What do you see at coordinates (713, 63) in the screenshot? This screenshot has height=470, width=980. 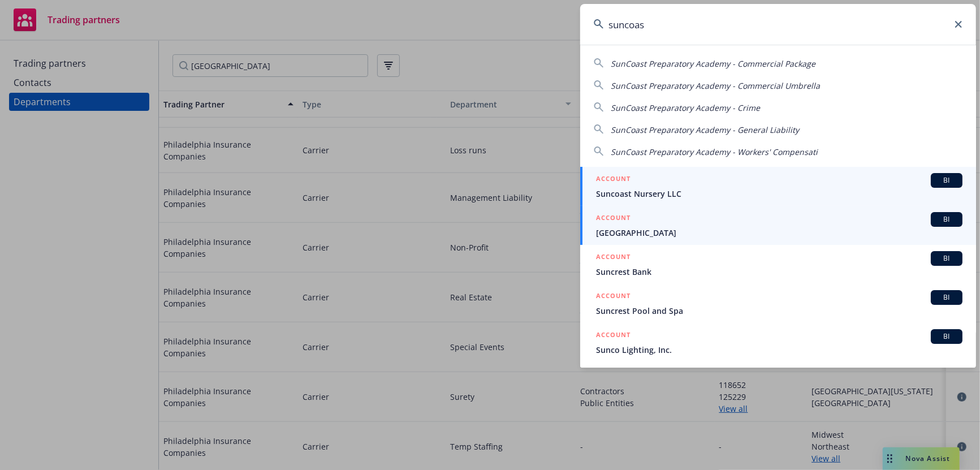 I see `span: SunCoast Preparatory Academy - Commercial Package` at bounding box center [713, 63].